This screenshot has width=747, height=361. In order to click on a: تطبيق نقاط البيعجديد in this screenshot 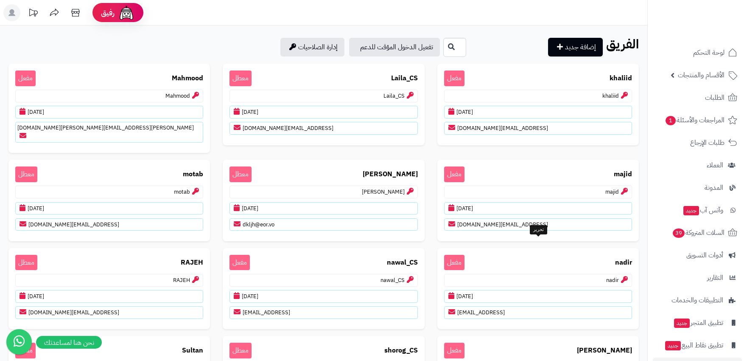, I will do `click(697, 345)`.